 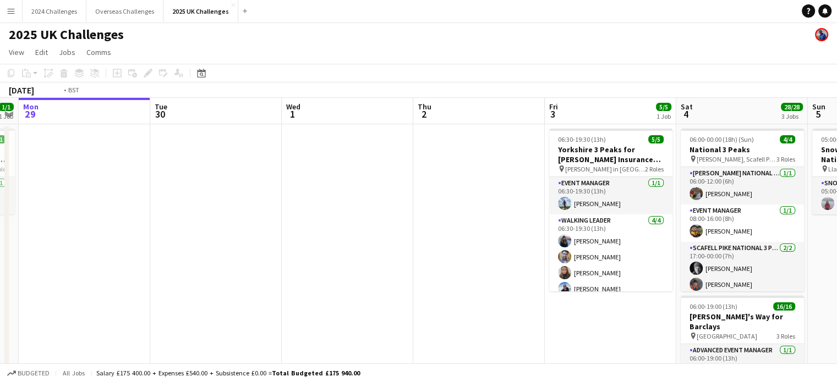 What do you see at coordinates (98, 52) in the screenshot?
I see `a: Comms` at bounding box center [98, 52].